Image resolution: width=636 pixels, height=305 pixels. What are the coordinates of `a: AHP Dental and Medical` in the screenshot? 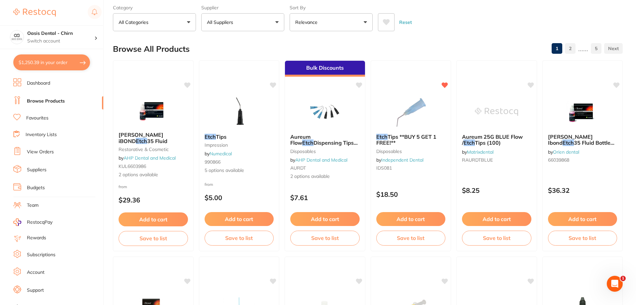 It's located at (149, 158).